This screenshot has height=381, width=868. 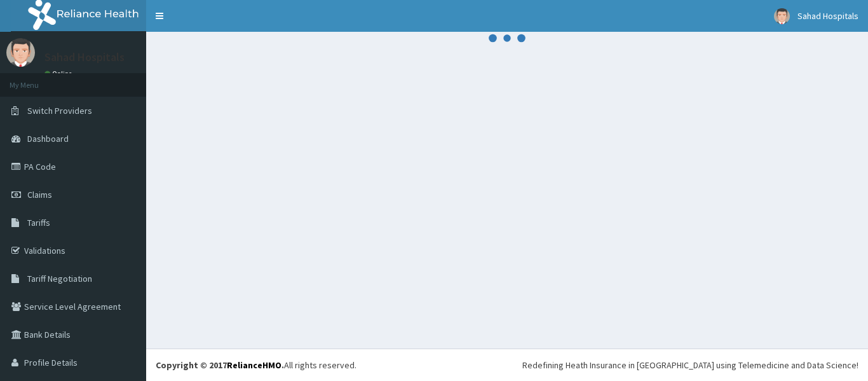 What do you see at coordinates (85, 58) in the screenshot?
I see `p: Sahad Hospitals` at bounding box center [85, 58].